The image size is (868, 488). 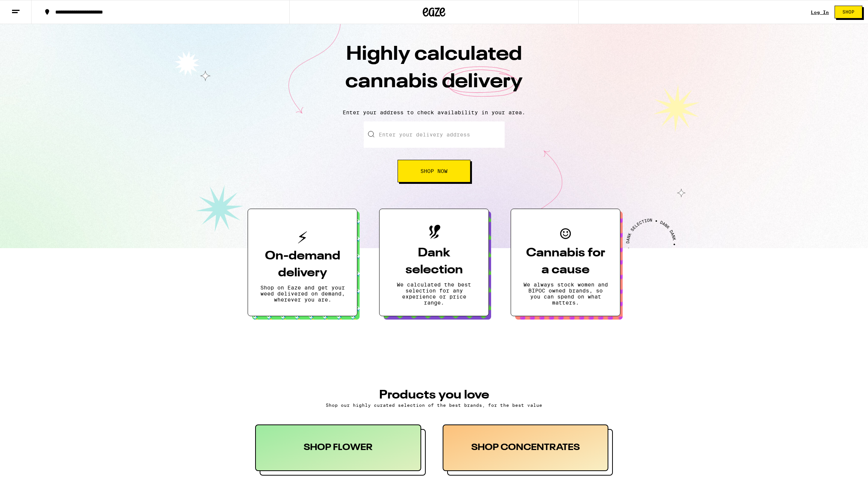 What do you see at coordinates (565, 262) in the screenshot?
I see `h3: Cannabis for a cause` at bounding box center [565, 262].